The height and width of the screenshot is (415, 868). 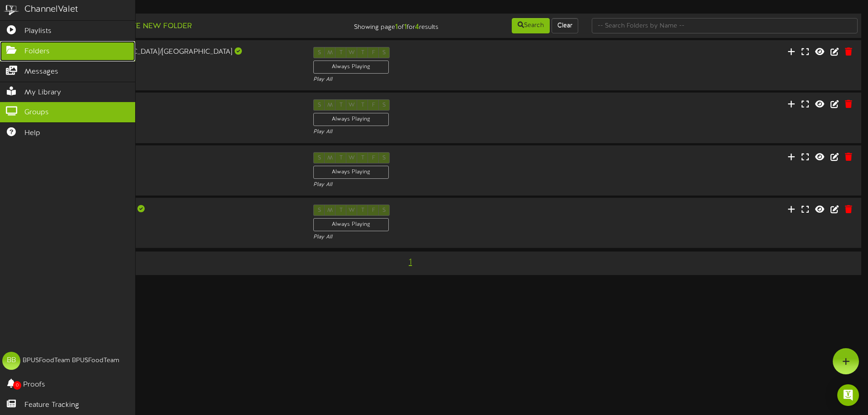 I want to click on span: Folders, so click(x=37, y=51).